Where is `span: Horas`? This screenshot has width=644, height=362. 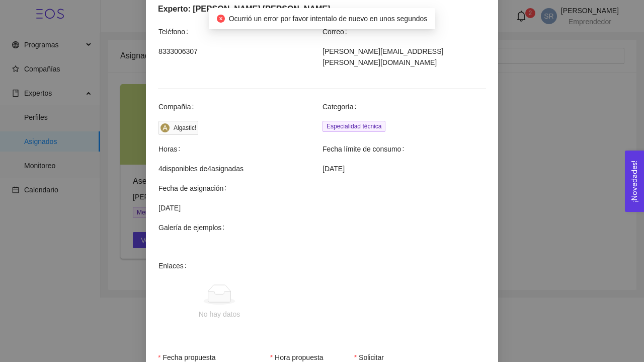 span: Horas is located at coordinates (171, 149).